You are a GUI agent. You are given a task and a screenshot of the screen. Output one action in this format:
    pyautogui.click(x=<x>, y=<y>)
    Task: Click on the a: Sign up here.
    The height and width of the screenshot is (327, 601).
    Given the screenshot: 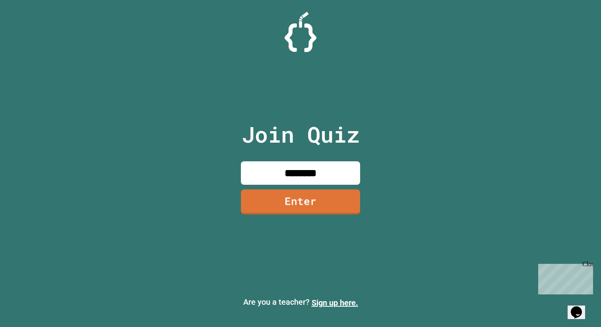 What is the action you would take?
    pyautogui.click(x=335, y=303)
    